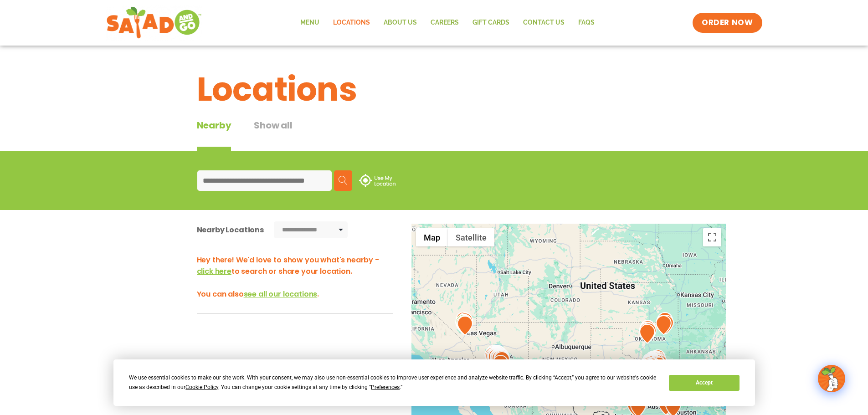  Describe the element at coordinates (393, 383) in the screenshot. I see `div: We use essential cookies to make our site work. With your consent, we may also use non-essential ...` at that location.